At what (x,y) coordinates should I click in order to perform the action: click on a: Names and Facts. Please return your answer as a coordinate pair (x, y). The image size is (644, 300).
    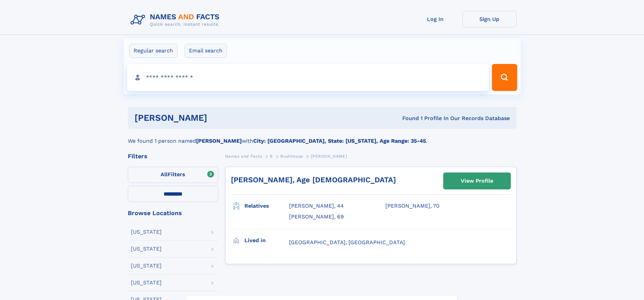
    Looking at the image, I should click on (244, 156).